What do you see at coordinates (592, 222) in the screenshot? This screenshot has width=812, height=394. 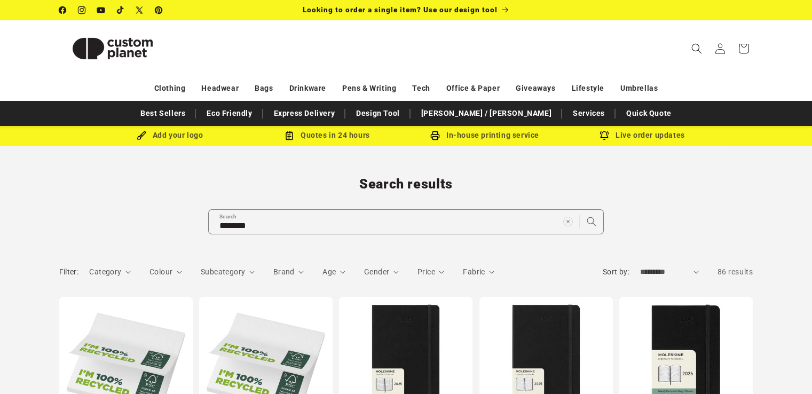 I see `button: Search` at bounding box center [592, 222].